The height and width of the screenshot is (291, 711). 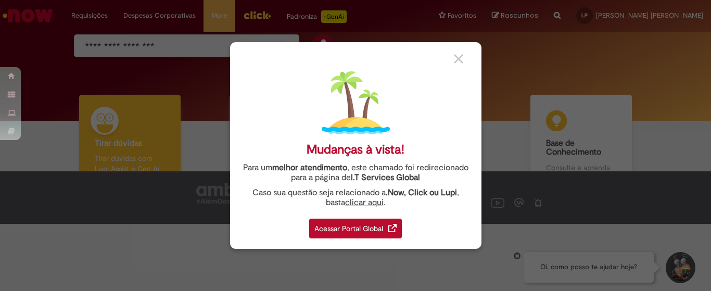 What do you see at coordinates (385, 174) in the screenshot?
I see `a: I.T Services Global` at bounding box center [385, 174].